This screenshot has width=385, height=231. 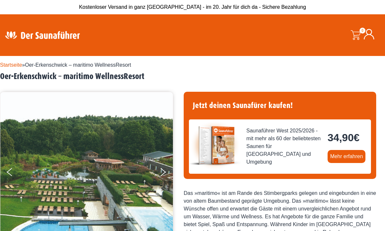 I want to click on bdi: 34,90, so click(x=343, y=138).